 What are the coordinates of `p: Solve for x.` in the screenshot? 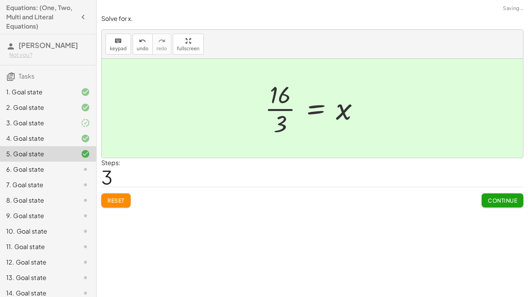 It's located at (312, 19).